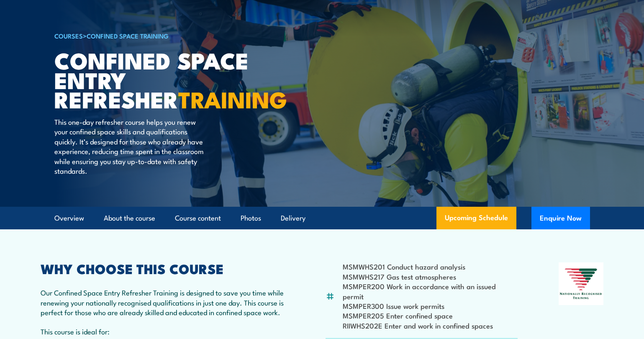 The height and width of the screenshot is (339, 644). Describe the element at coordinates (581, 284) in the screenshot. I see `img: Nationally Recognised Training logo.` at that location.